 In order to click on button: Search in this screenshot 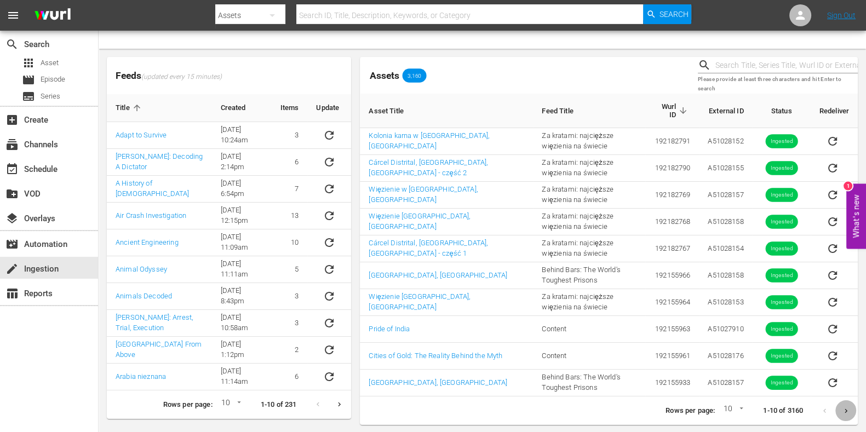, I will do `click(667, 14)`.